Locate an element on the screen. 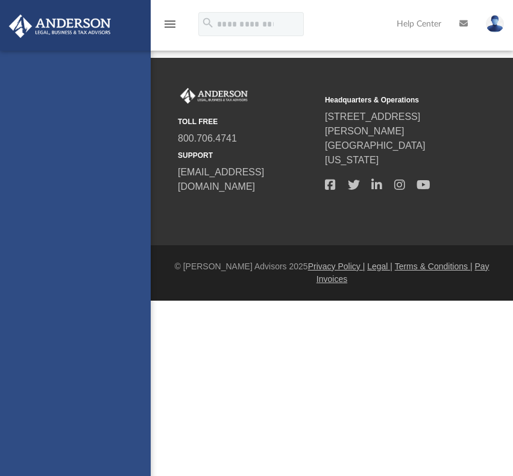  small: SUPPORT is located at coordinates (247, 156).